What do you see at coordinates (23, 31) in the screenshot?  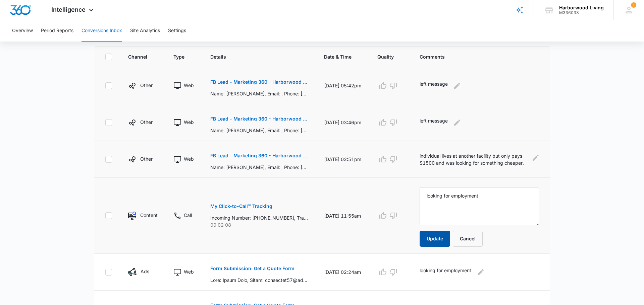 I see `button: Overview` at bounding box center [23, 31].